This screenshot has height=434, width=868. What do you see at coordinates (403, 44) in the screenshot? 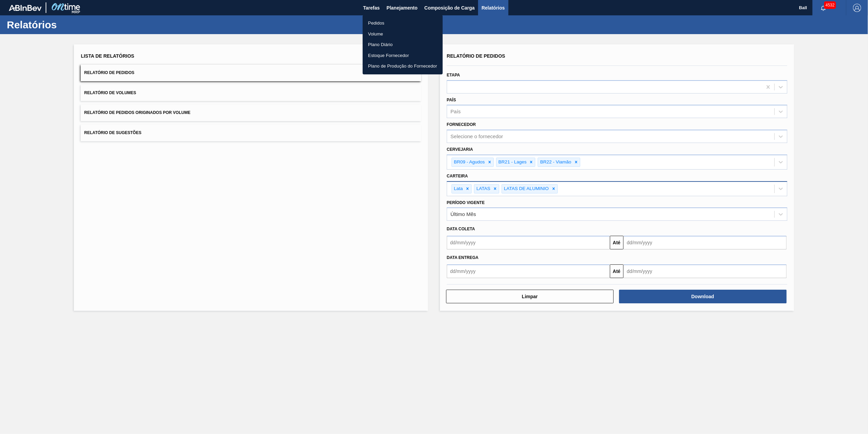
I see `a: Plano Diário` at bounding box center [403, 44].